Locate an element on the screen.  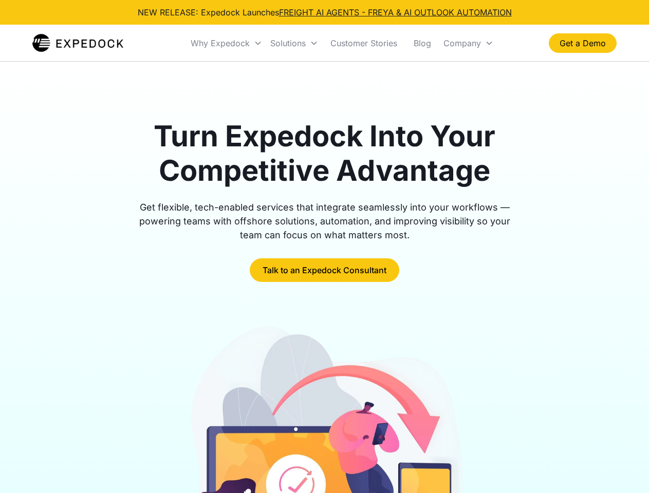
a: Get a Demo is located at coordinates (583, 43).